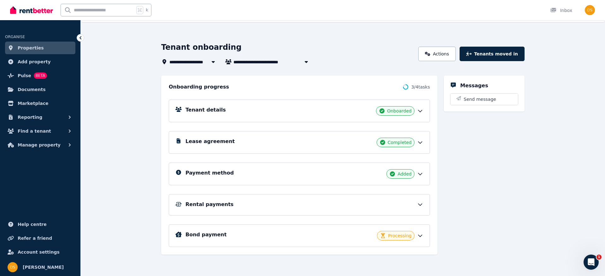  What do you see at coordinates (32, 10) in the screenshot?
I see `img: RentBetter` at bounding box center [32, 10].